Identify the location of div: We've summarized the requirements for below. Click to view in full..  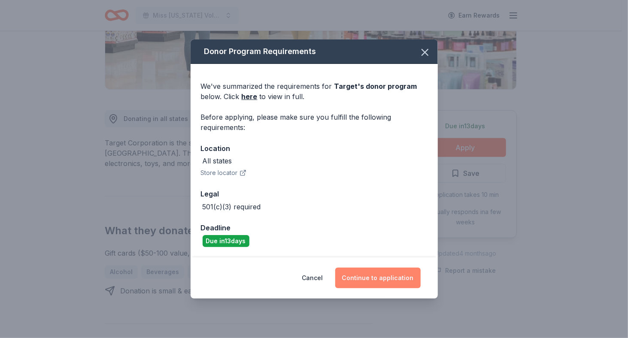
(314, 91).